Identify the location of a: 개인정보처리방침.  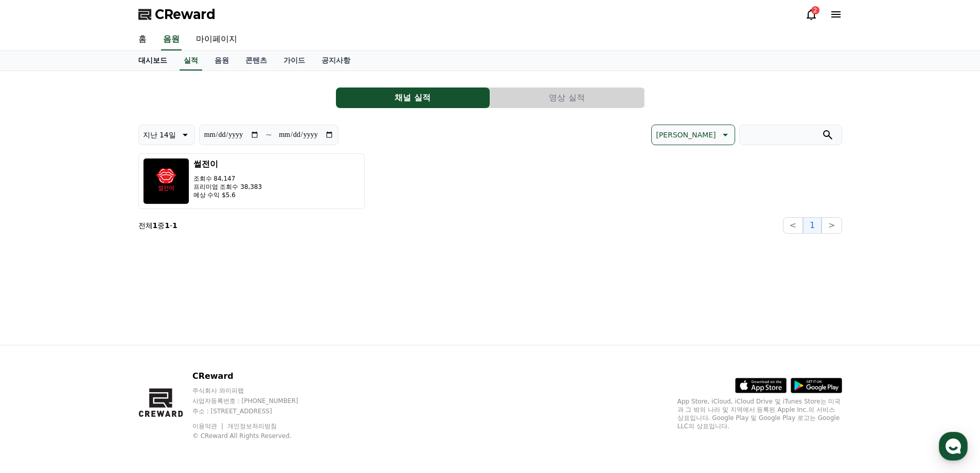
(252, 426).